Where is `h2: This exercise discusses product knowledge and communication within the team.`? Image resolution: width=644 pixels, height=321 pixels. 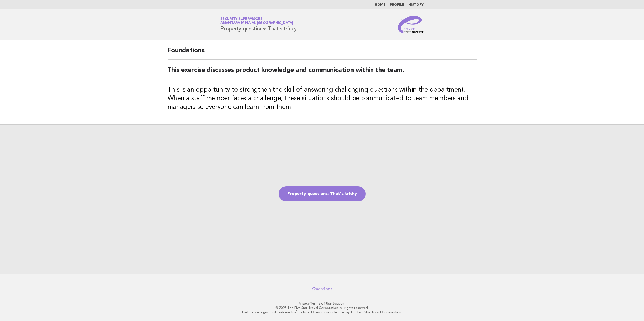
h2: This exercise discusses product knowledge and communication within the team. is located at coordinates (322, 73).